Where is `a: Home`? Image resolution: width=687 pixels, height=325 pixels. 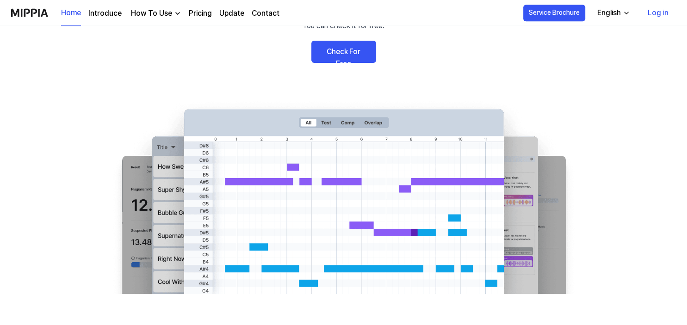 a: Home is located at coordinates (71, 13).